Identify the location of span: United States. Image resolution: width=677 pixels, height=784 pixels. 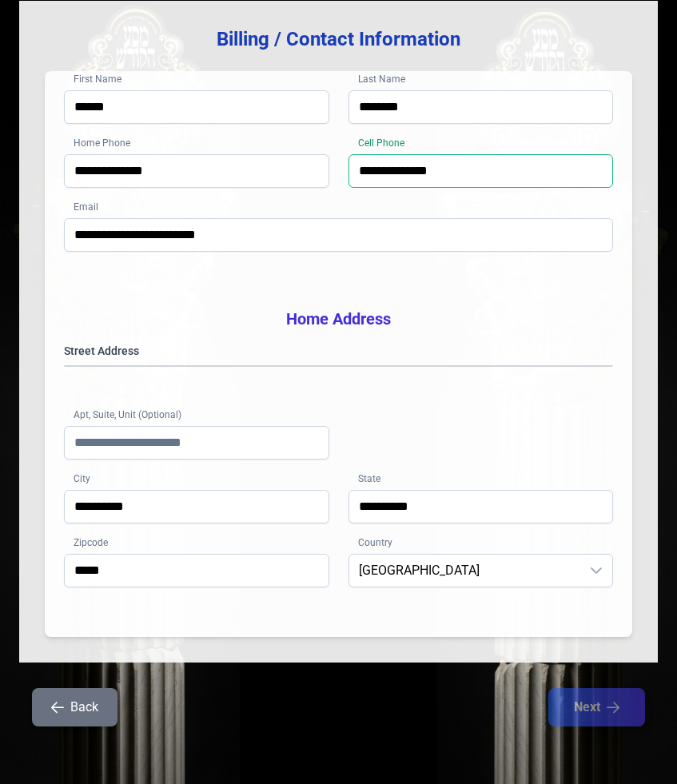
(465, 571).